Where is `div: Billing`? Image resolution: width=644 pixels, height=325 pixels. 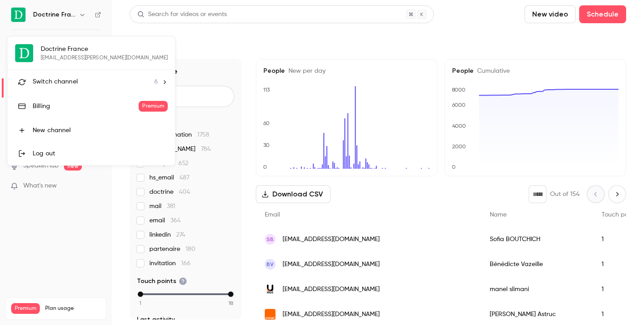 div: Billing is located at coordinates (85, 106).